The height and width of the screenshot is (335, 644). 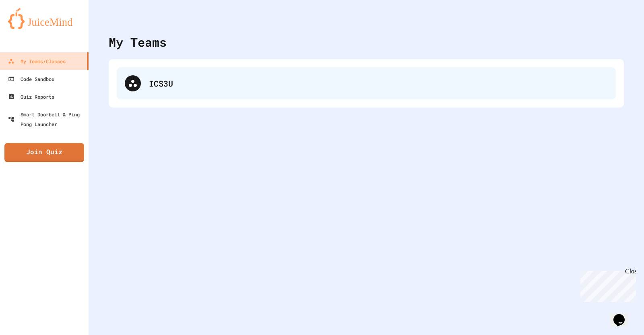 I want to click on div: Chat with us now!Close, so click(x=29, y=27).